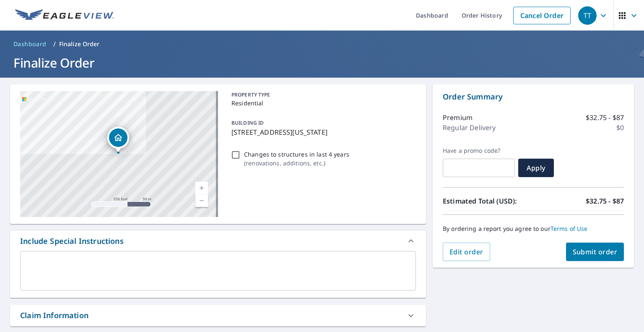 This screenshot has height=332, width=644. Describe the element at coordinates (533, 96) in the screenshot. I see `p: Order Summary` at that location.